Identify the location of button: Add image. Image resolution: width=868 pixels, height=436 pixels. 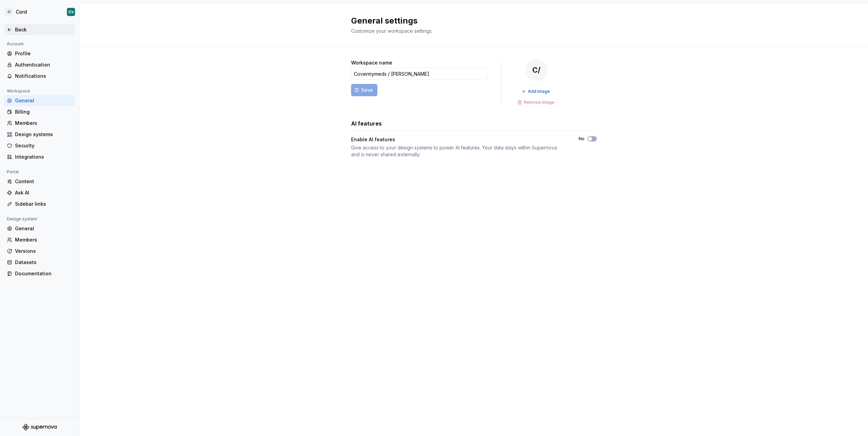
(536, 91).